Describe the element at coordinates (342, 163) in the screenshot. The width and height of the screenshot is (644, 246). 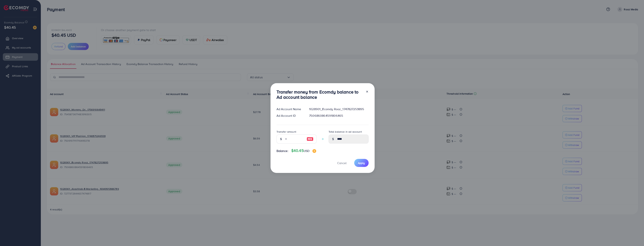
I see `span: Cancel` at that location.